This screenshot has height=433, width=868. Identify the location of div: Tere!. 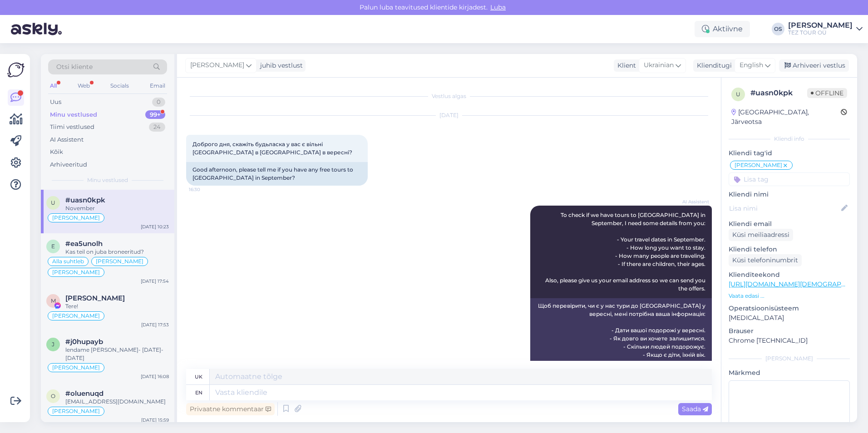
(117, 306).